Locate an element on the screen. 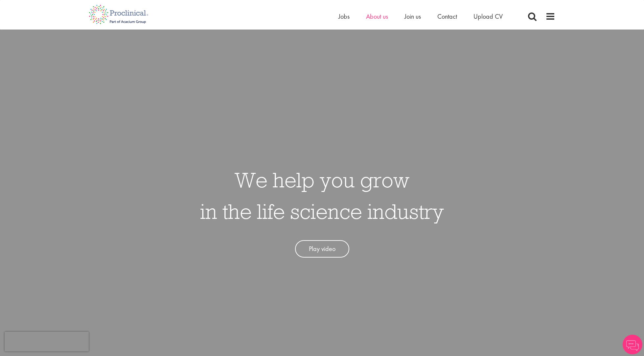  h1: We help you grow in the life science industry is located at coordinates (322, 196).